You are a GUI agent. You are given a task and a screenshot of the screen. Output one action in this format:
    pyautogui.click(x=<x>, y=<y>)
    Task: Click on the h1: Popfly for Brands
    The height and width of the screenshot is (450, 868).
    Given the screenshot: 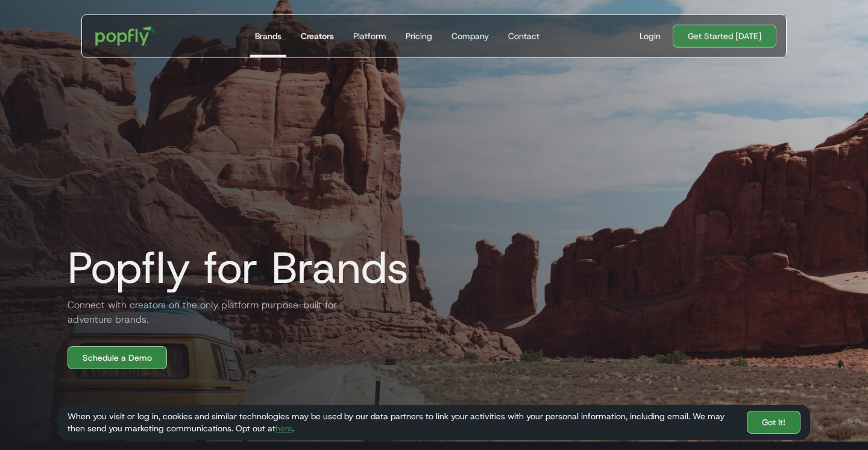 What is the action you would take?
    pyautogui.click(x=233, y=268)
    